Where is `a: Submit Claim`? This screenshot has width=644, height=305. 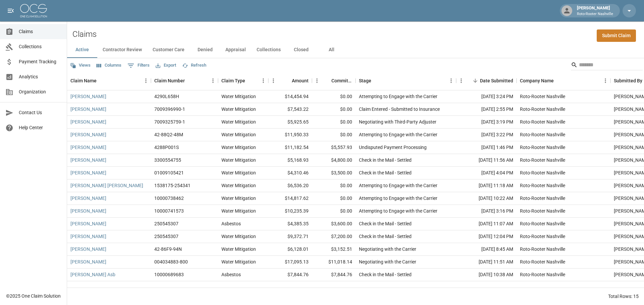
a: Submit Claim is located at coordinates (616, 35).